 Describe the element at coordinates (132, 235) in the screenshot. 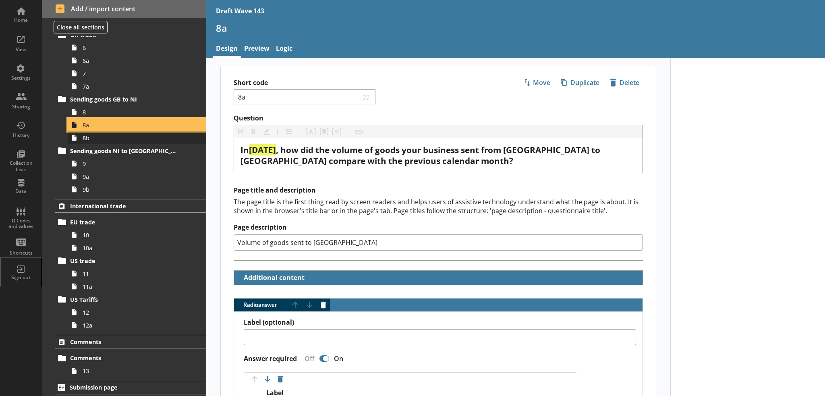

I see `span: 10` at that location.